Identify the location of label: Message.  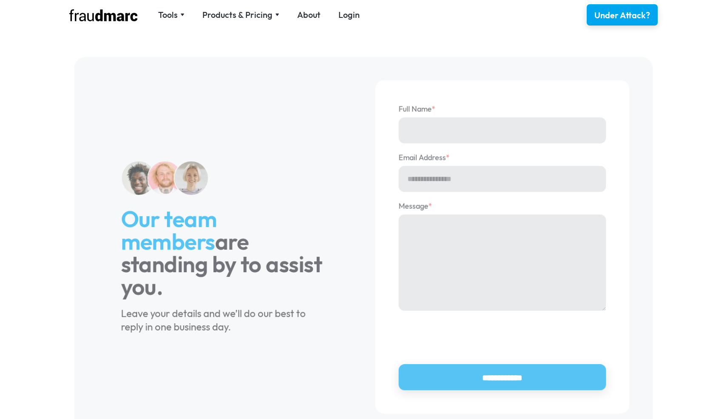
(502, 206).